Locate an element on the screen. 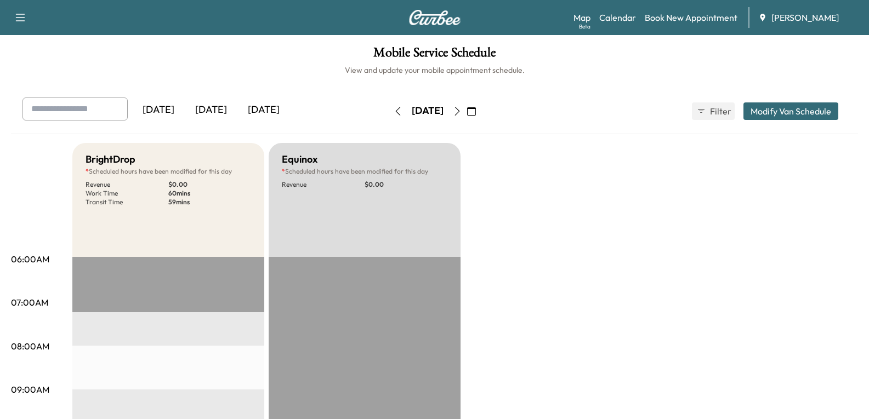 The image size is (869, 419). h1: Mobile Service Schedule is located at coordinates (434, 55).